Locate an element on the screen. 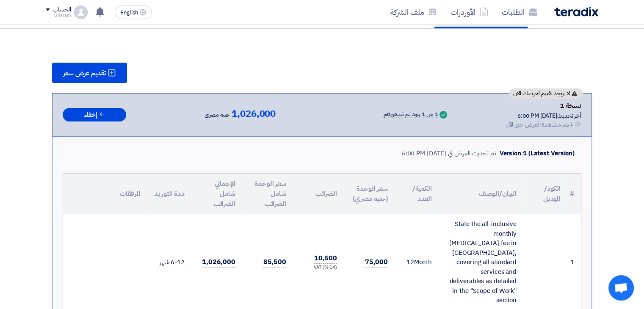 The width and height of the screenshot is (644, 309). img: Teradix logo is located at coordinates (576, 12).